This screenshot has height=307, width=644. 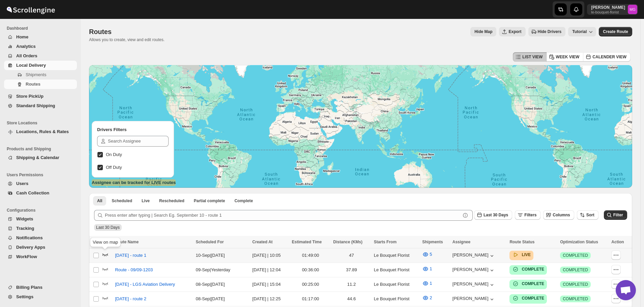 What do you see at coordinates (609, 57) in the screenshot?
I see `span: CALENDER VIEW` at bounding box center [609, 57].